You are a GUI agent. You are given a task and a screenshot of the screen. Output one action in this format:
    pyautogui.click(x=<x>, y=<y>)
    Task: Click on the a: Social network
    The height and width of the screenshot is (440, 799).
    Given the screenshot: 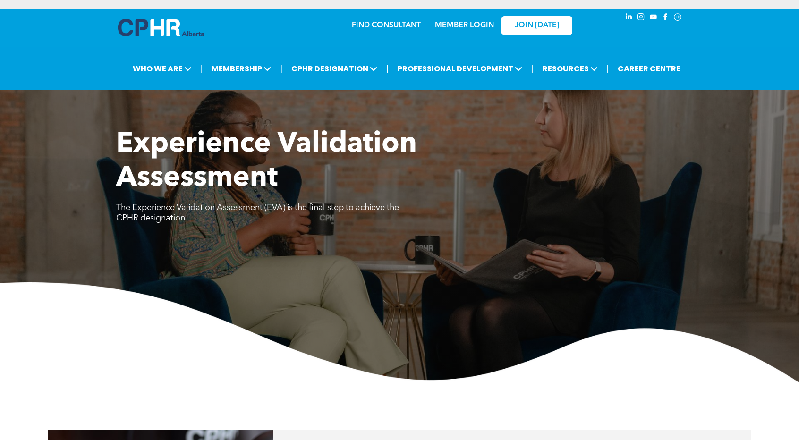 What is the action you would take?
    pyautogui.click(x=678, y=18)
    